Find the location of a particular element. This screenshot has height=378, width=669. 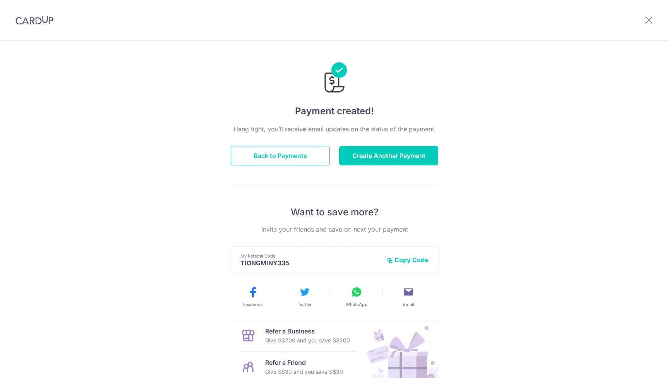

p: Invite your friends and save on next your payment is located at coordinates (335, 229).